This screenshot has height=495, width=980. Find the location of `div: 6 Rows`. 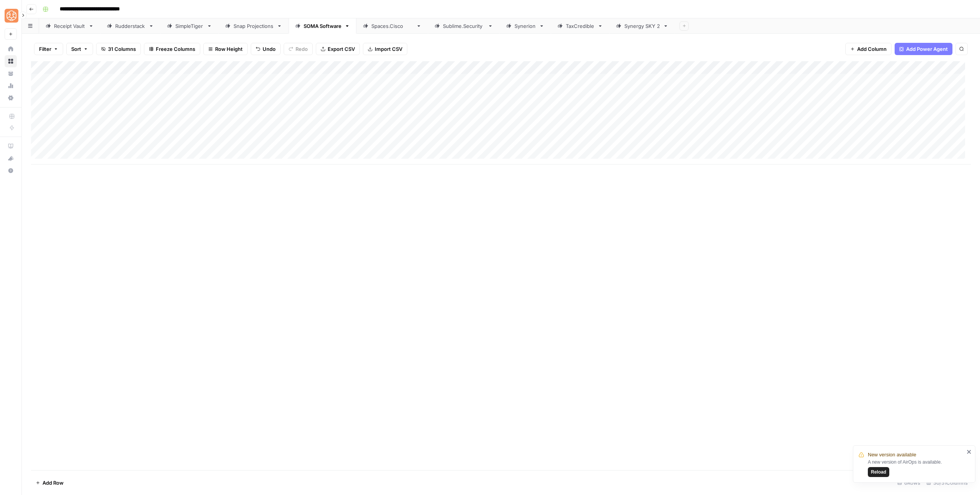

div: 6 Rows is located at coordinates (909, 483).